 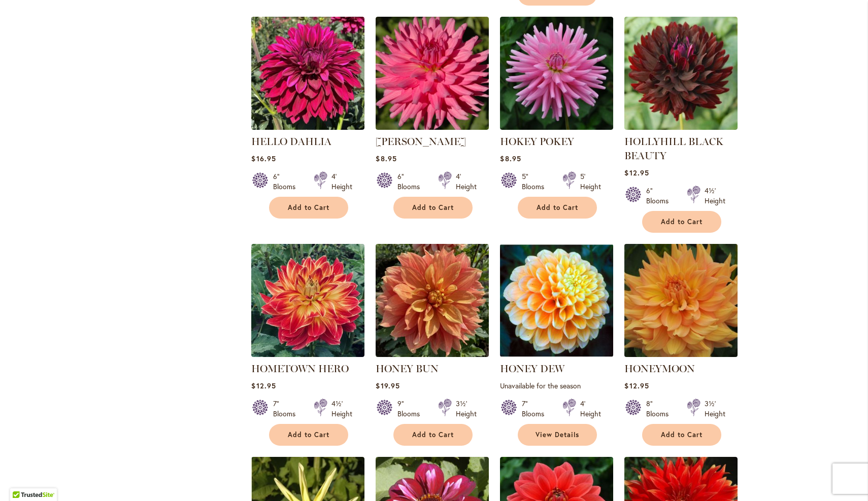 I want to click on a: Honey Dew, so click(x=556, y=354).